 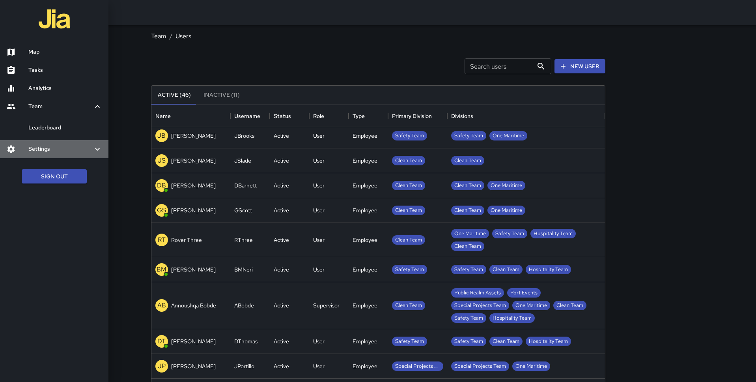 I want to click on h6: Settings, so click(x=60, y=149).